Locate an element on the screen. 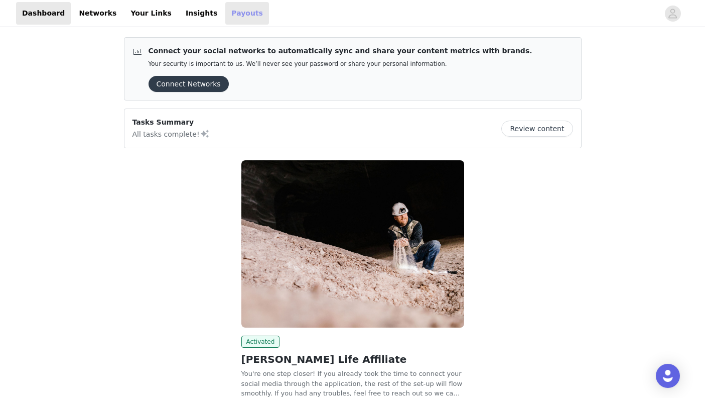 This screenshot has width=705, height=398. span: Activated is located at coordinates (261, 341).